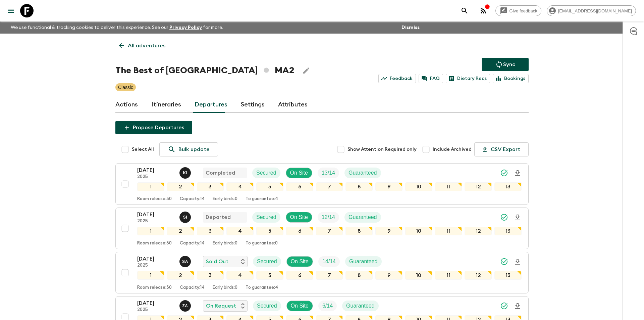 The width and height of the screenshot is (644, 320). I want to click on span: Include Archived, so click(452, 149).